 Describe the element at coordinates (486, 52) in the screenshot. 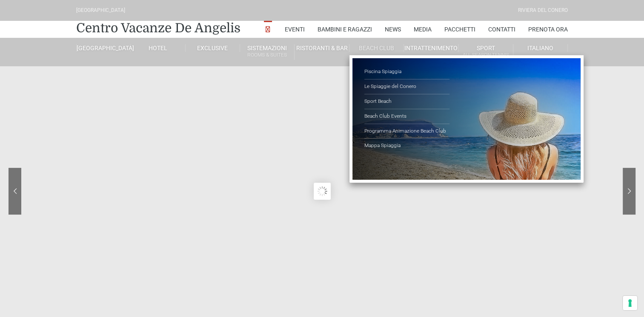

I see `a: SportAll Season Tennis` at that location.